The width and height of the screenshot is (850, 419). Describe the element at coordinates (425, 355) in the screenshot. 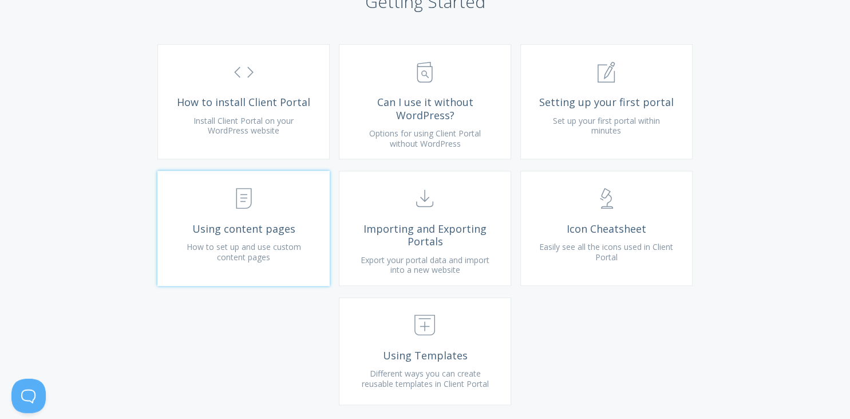

I see `span: Using Templates` at that location.